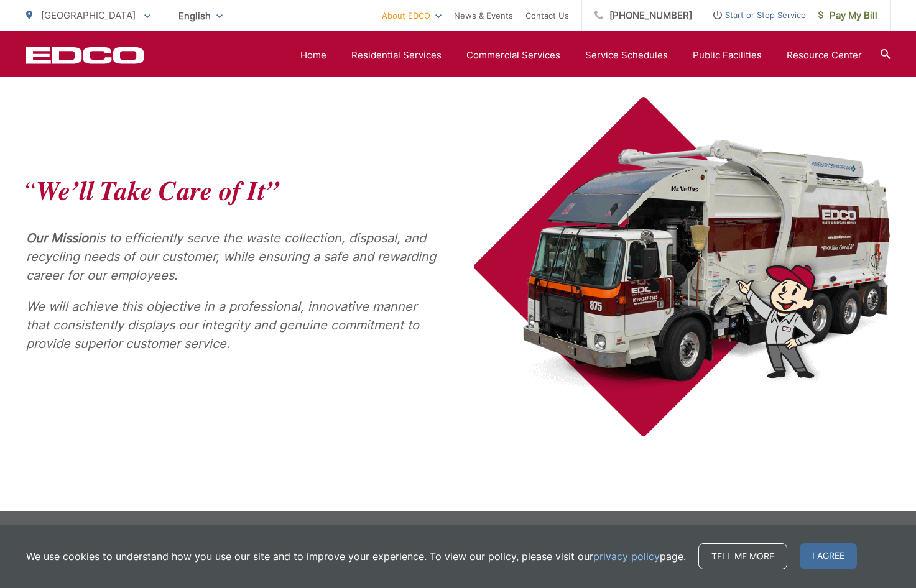 This screenshot has height=588, width=916. What do you see at coordinates (313, 55) in the screenshot?
I see `a: Home` at bounding box center [313, 55].